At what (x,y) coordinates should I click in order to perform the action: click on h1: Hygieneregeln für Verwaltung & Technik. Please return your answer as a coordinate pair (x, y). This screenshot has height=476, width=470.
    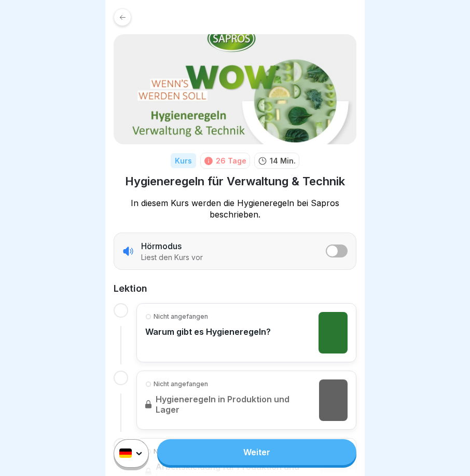
    Looking at the image, I should click on (235, 181).